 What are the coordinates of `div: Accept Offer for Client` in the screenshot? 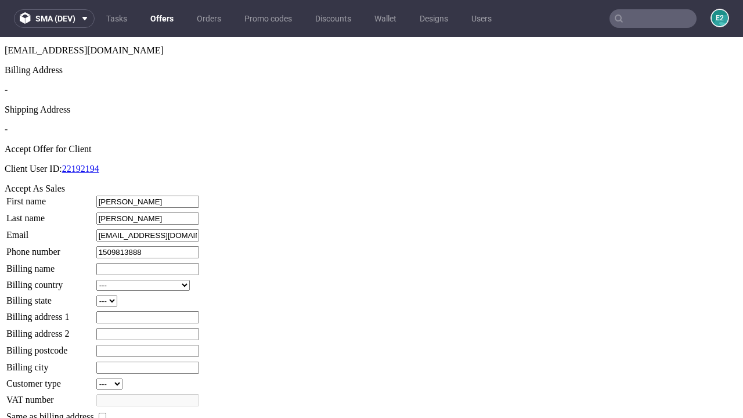 It's located at (371, 112).